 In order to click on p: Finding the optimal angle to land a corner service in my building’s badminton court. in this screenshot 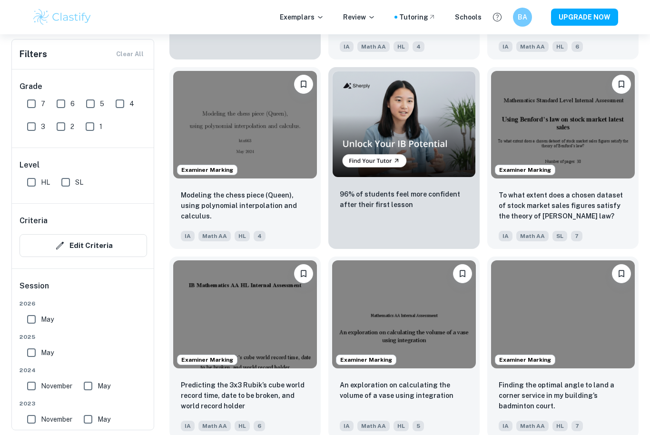, I will do `click(563, 395)`.